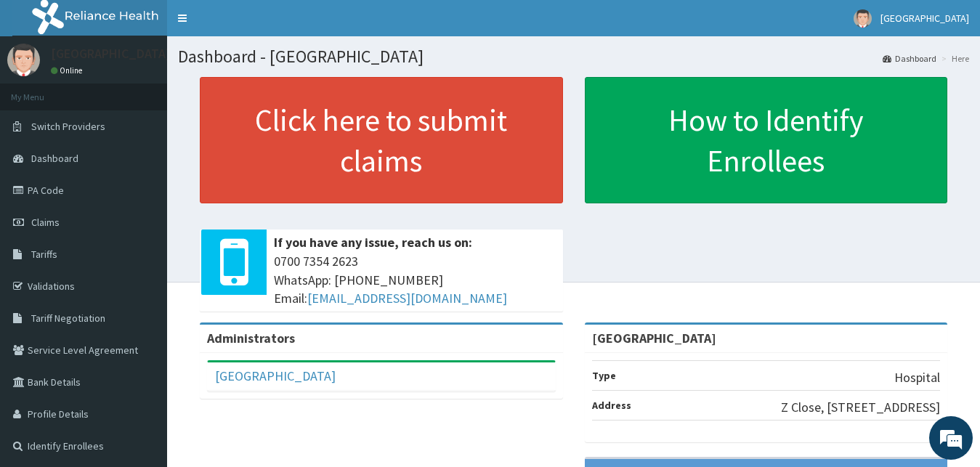 This screenshot has height=467, width=980. What do you see at coordinates (44, 255) in the screenshot?
I see `span: Tariffs` at bounding box center [44, 255].